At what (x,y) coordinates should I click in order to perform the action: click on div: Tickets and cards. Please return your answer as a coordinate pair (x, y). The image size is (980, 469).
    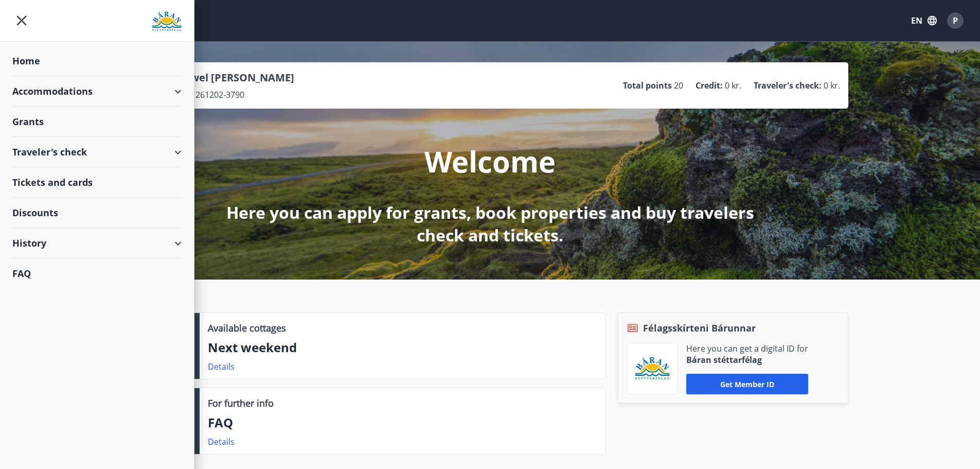
    Looking at the image, I should click on (96, 182).